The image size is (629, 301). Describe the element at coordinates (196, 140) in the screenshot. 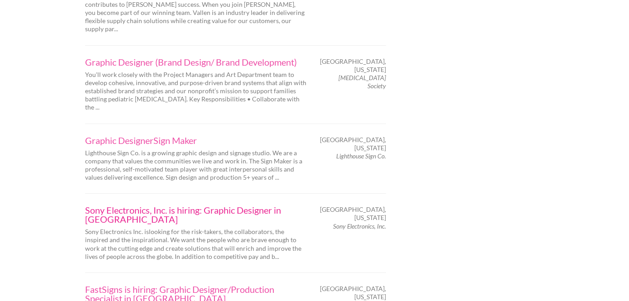

I see `a: Graphic DesignerSign Maker` at that location.